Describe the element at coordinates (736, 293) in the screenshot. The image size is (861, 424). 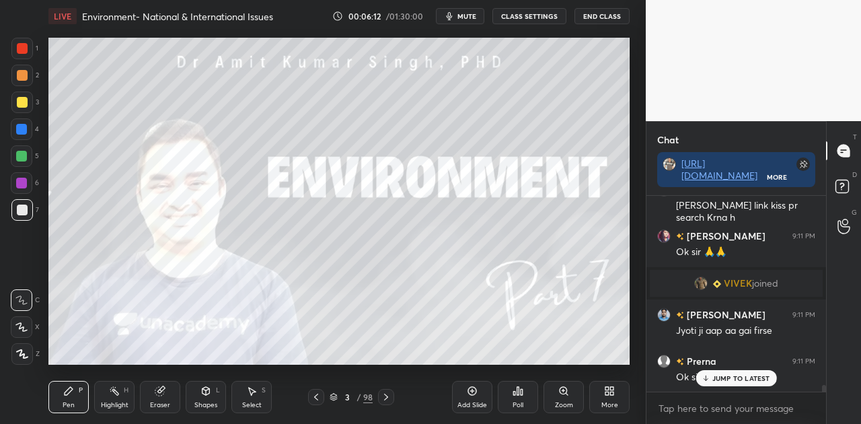
I see `div: grid` at that location.